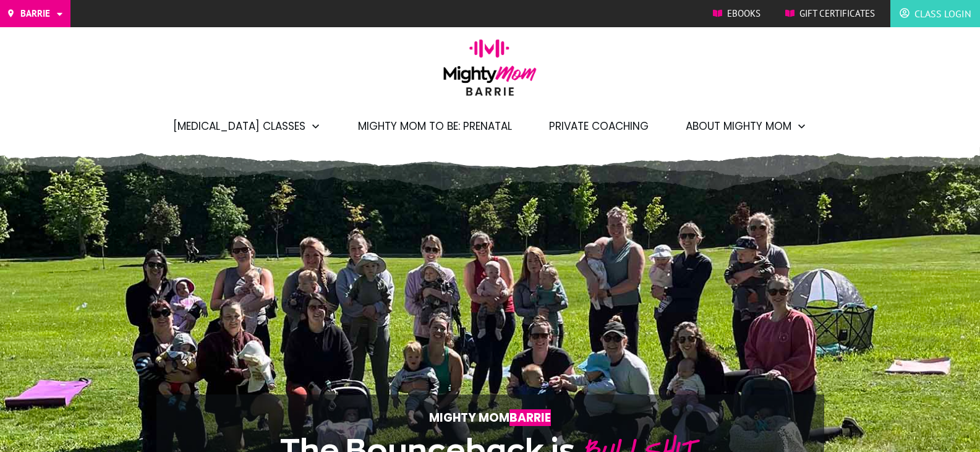 The width and height of the screenshot is (980, 452). I want to click on img: mightymom-logo-barrie, so click(490, 71).